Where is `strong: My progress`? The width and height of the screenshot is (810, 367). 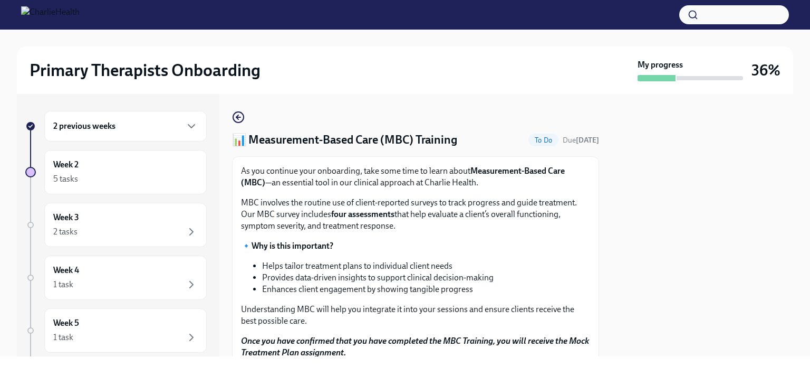 strong: My progress is located at coordinates (660, 65).